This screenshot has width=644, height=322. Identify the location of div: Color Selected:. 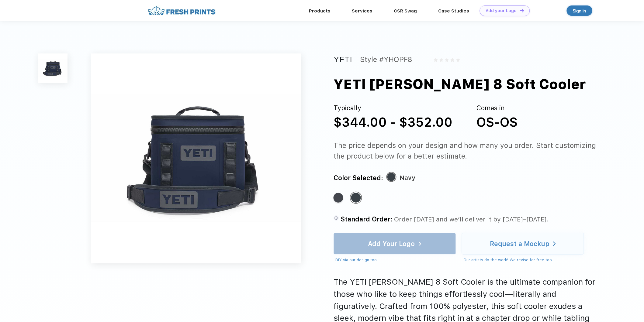
(358, 178).